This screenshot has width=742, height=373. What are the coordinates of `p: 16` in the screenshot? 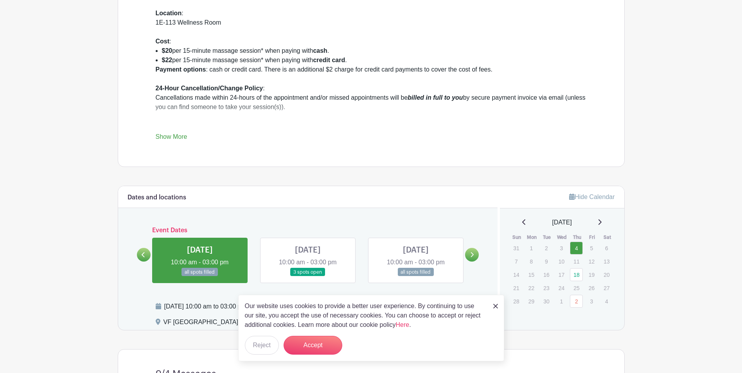 It's located at (546, 274).